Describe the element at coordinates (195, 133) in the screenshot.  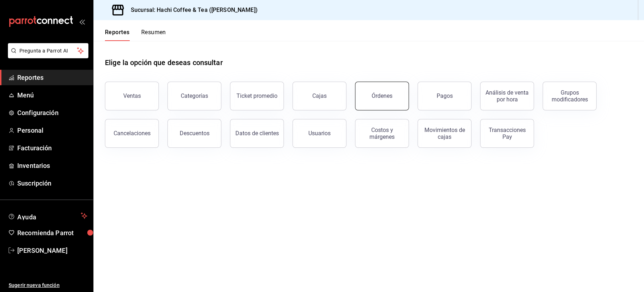
I see `div: Descuentos` at that location.